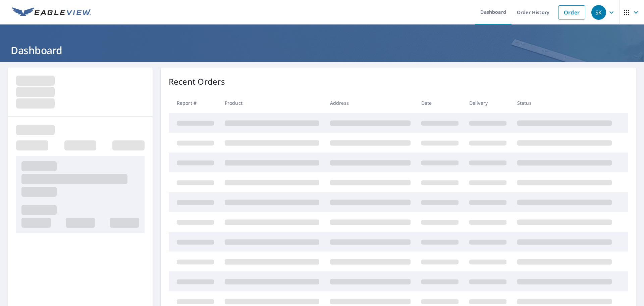 This screenshot has height=306, width=644. I want to click on th: Report #, so click(194, 103).